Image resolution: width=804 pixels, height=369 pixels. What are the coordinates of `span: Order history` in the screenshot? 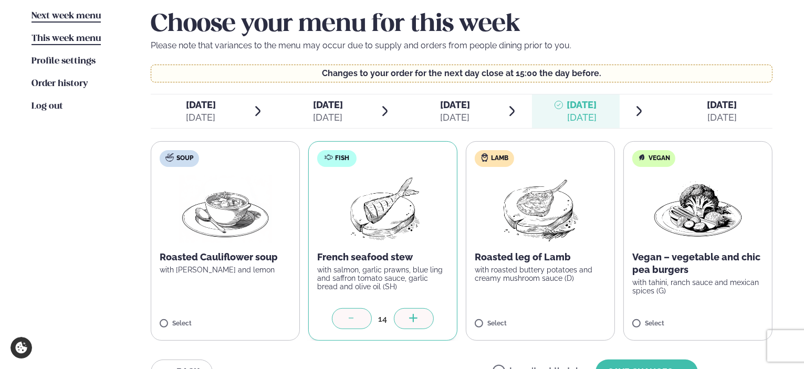 It's located at (59, 84).